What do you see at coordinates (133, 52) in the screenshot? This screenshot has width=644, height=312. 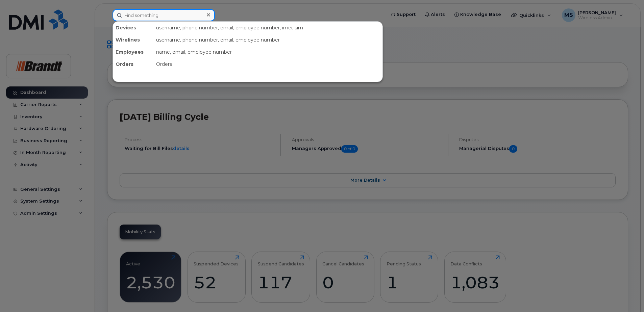 I see `div: Employees` at bounding box center [133, 52].